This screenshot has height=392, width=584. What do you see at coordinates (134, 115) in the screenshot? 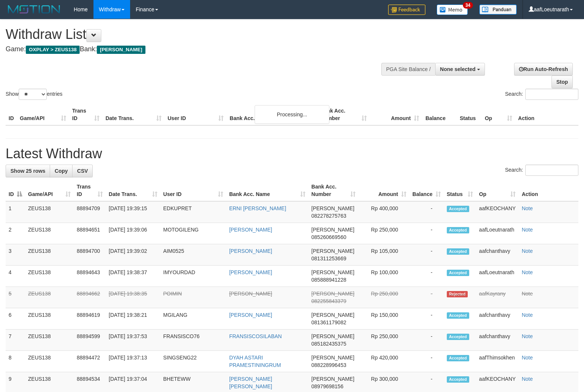
I see `th: Date Trans.` at bounding box center [134, 115].